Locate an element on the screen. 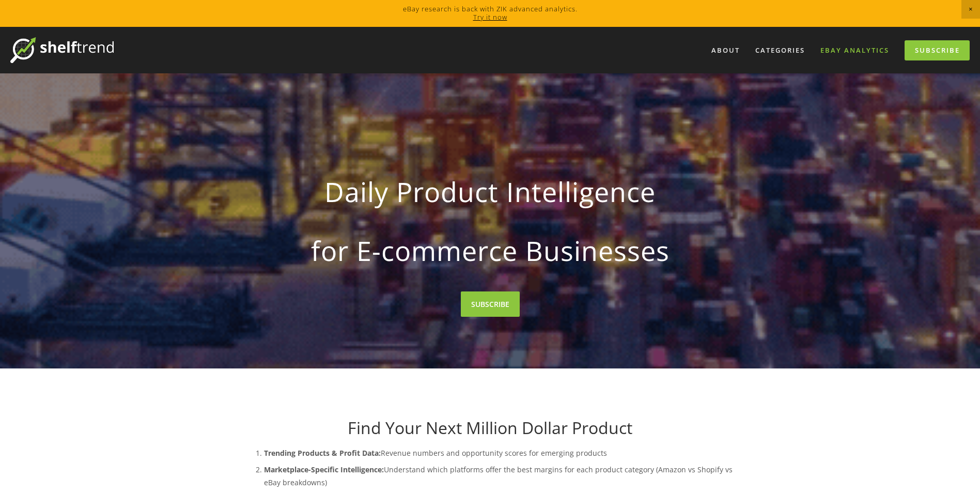 This screenshot has width=980, height=493. a: Try it now is located at coordinates (491, 17).